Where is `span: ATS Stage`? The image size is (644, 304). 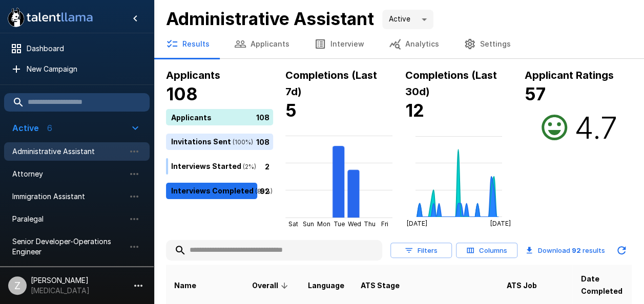
span: ATS Stage is located at coordinates (380, 286).